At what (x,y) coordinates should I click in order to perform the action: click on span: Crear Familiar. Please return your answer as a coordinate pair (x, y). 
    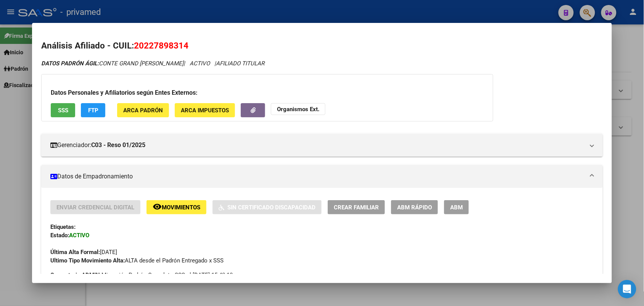
    Looking at the image, I should click on (356, 207).